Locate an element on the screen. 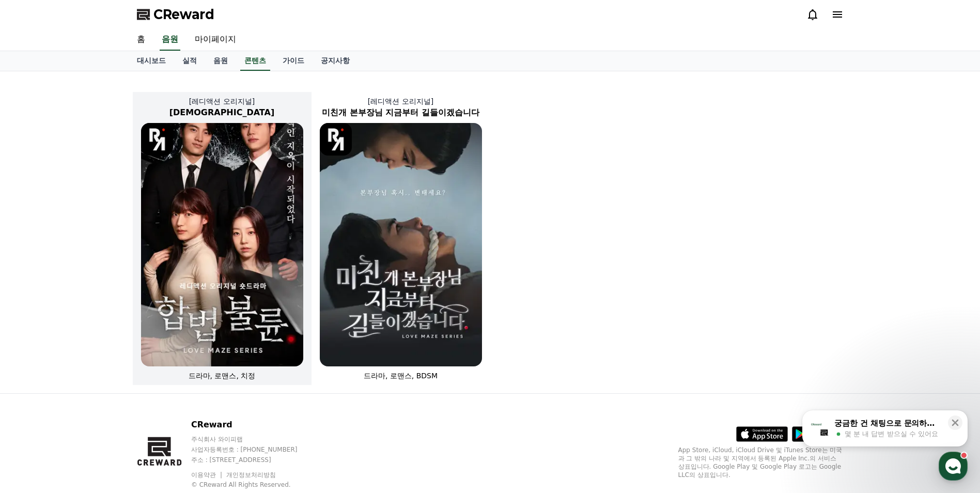 This screenshot has height=493, width=980. a: 마이페이지 is located at coordinates (216, 40).